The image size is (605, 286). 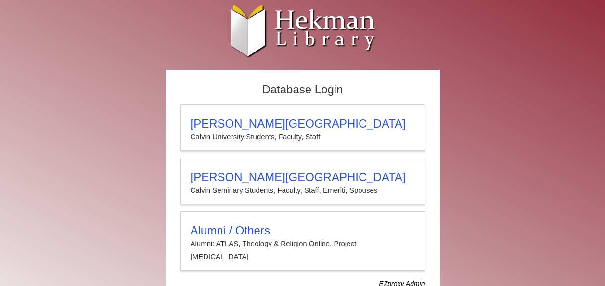 What do you see at coordinates (302, 230) in the screenshot?
I see `h3: Alumni / Others` at bounding box center [302, 230].